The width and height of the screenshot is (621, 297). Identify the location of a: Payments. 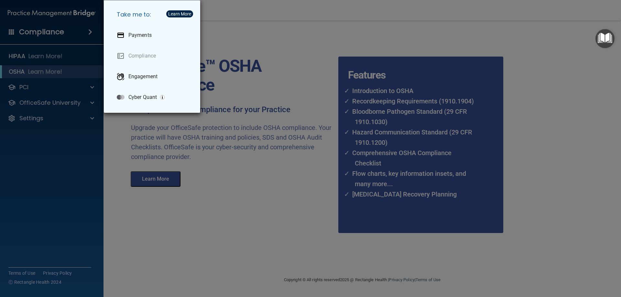
(153, 35).